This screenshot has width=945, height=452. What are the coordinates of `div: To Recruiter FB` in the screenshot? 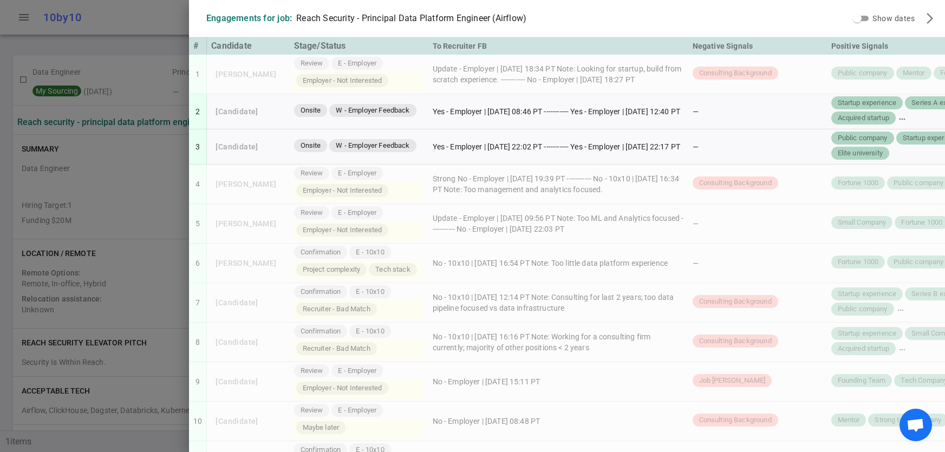 It's located at (559, 46).